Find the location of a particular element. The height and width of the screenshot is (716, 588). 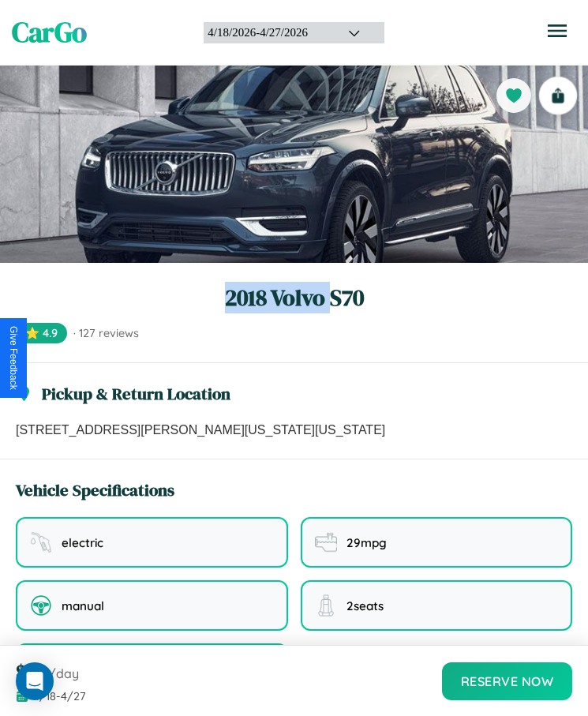

div: Give Feedback is located at coordinates (13, 357).